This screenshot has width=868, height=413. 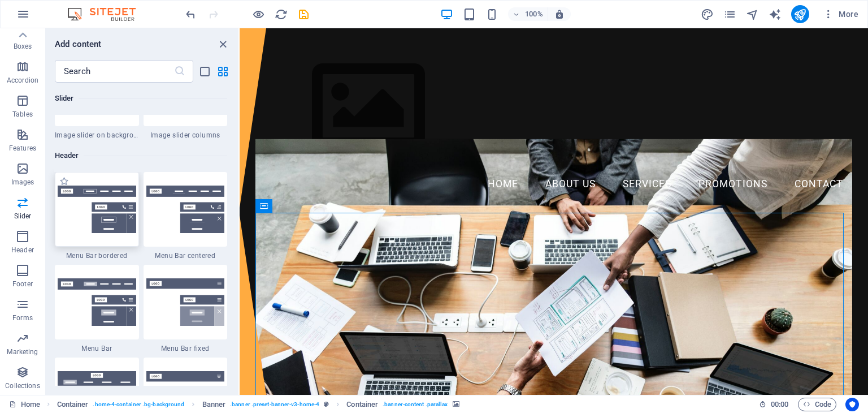 What do you see at coordinates (107, 14) in the screenshot?
I see `img: Editor Logo` at bounding box center [107, 14].